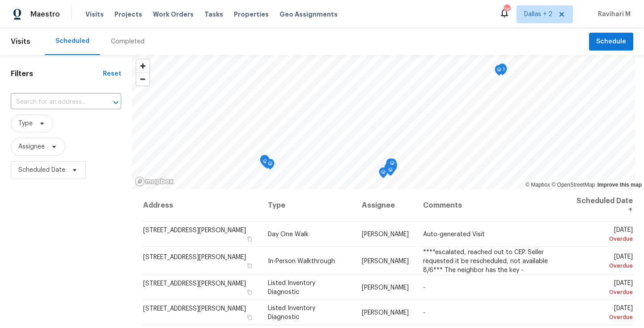  Describe the element at coordinates (112, 74) in the screenshot. I see `div: Reset` at that location.